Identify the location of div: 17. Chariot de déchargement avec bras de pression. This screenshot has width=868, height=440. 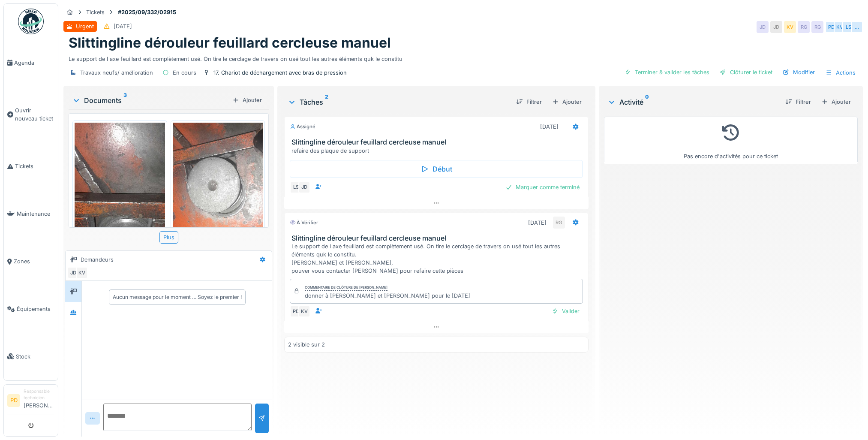
(280, 72).